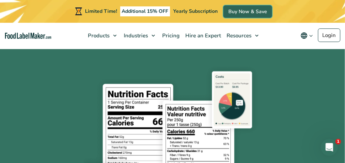 The width and height of the screenshot is (345, 163). Describe the element at coordinates (170, 36) in the screenshot. I see `span: Pricing` at that location.